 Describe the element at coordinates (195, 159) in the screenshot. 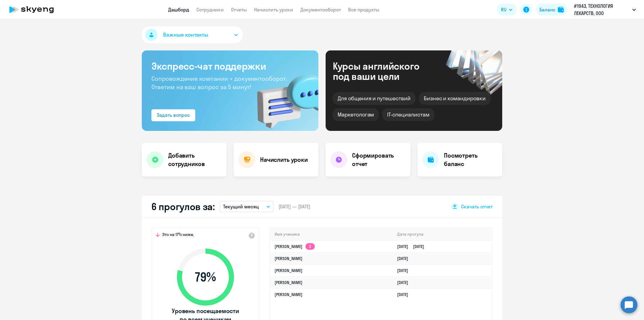

I see `h4: Добавить сотрудников` at that location.